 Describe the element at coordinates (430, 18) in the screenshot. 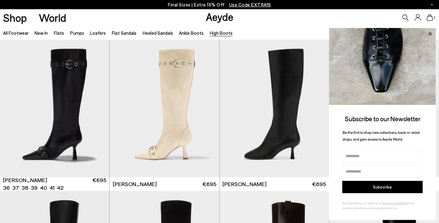

I see `a: 2` at that location.